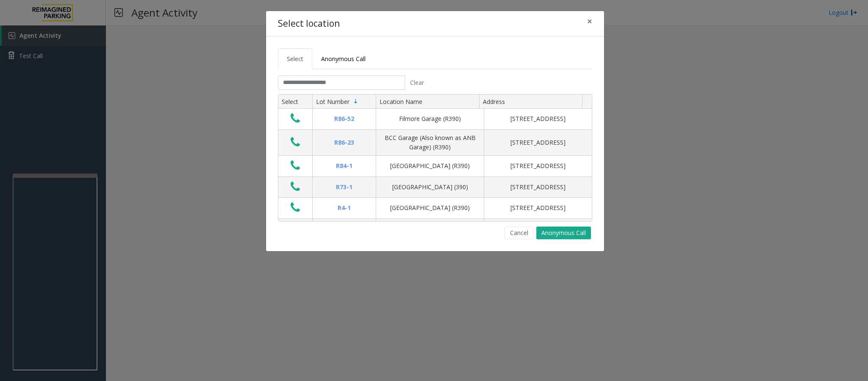 This screenshot has height=381, width=868. Describe the element at coordinates (309, 24) in the screenshot. I see `h4: Select location` at that location.